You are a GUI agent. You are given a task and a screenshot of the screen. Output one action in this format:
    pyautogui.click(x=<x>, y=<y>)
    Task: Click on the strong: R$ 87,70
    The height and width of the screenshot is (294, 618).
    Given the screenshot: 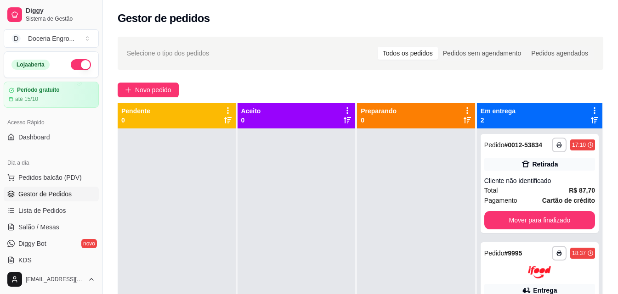 What is the action you would take?
    pyautogui.click(x=581, y=191)
    